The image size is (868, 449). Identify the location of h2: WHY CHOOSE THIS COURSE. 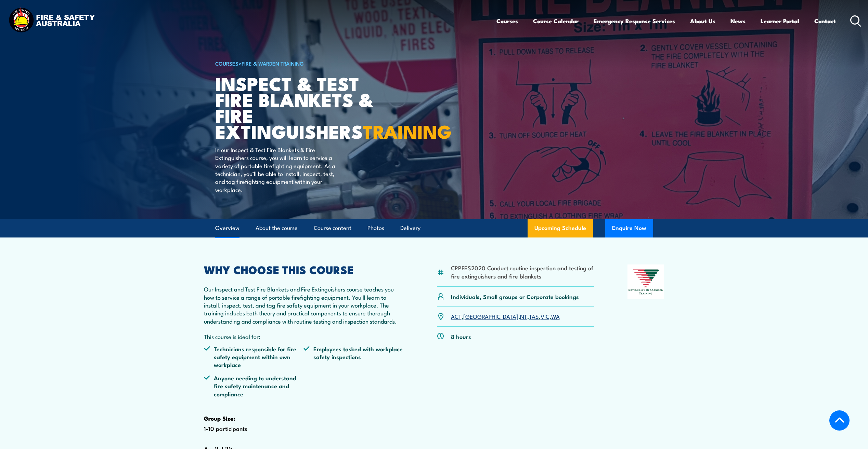
(303, 270).